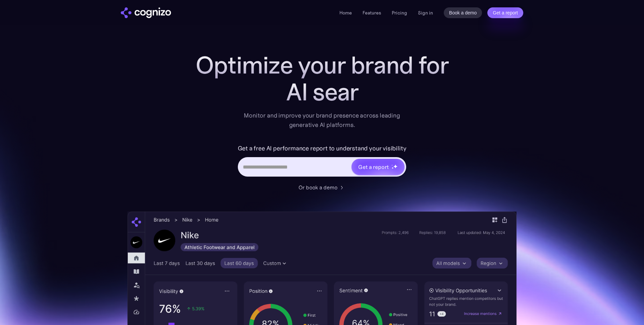 This screenshot has height=325, width=644. What do you see at coordinates (378, 167) in the screenshot?
I see `a: Get a reportstarstarstar` at bounding box center [378, 167].